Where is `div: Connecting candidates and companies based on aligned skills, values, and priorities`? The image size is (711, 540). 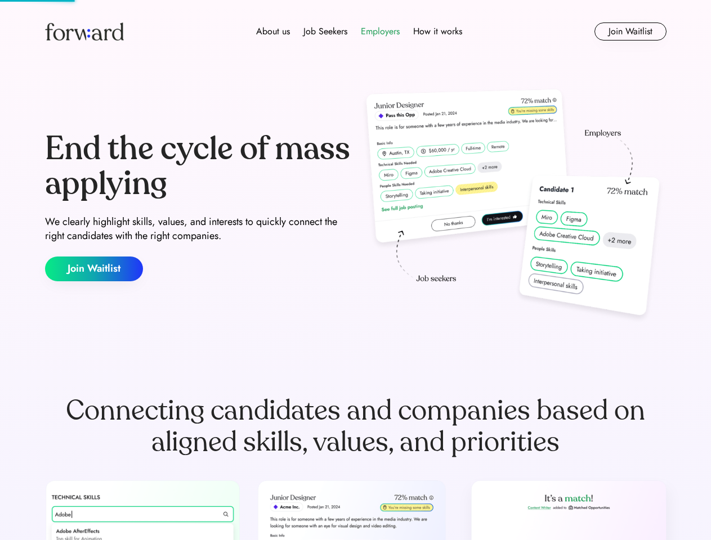
div: Connecting candidates and companies based on aligned skills, values, and priorities is located at coordinates (356, 427).